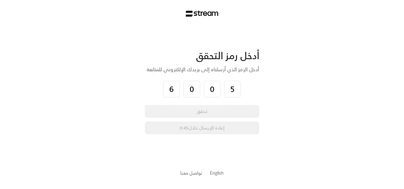 This screenshot has height=189, width=404. Describe the element at coordinates (202, 14) in the screenshot. I see `img: Stream Logo` at that location.